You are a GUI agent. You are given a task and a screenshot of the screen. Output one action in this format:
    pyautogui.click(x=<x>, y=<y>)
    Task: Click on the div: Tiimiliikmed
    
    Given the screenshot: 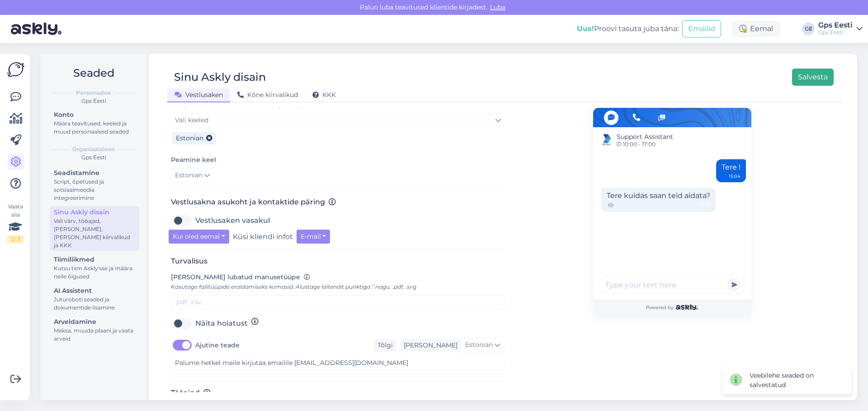 What is the action you would take?
    pyautogui.click(x=95, y=260)
    